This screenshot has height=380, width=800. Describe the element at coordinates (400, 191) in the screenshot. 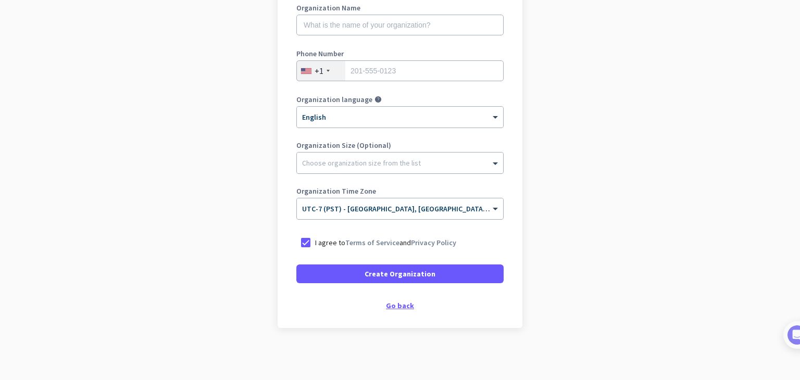

I see `label: Organization Time Zone` at that location.